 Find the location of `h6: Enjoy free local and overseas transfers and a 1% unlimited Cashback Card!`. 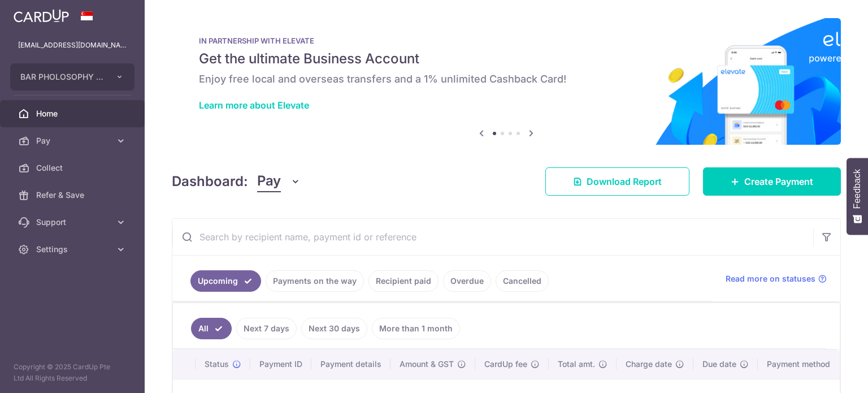

h6: Enjoy free local and overseas transfers and a 1% unlimited Cashback Card! is located at coordinates (506, 79).